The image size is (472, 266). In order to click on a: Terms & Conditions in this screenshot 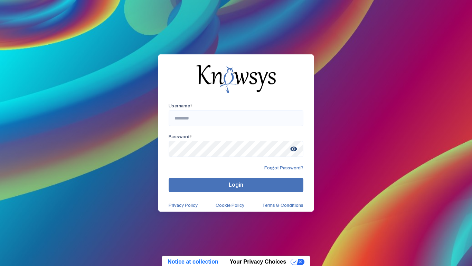, I will do `click(283, 205)`.